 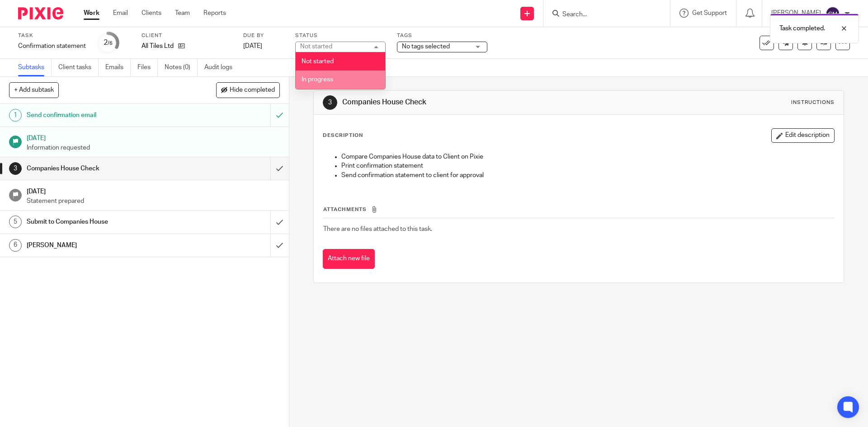 I want to click on a: Reports, so click(x=214, y=13).